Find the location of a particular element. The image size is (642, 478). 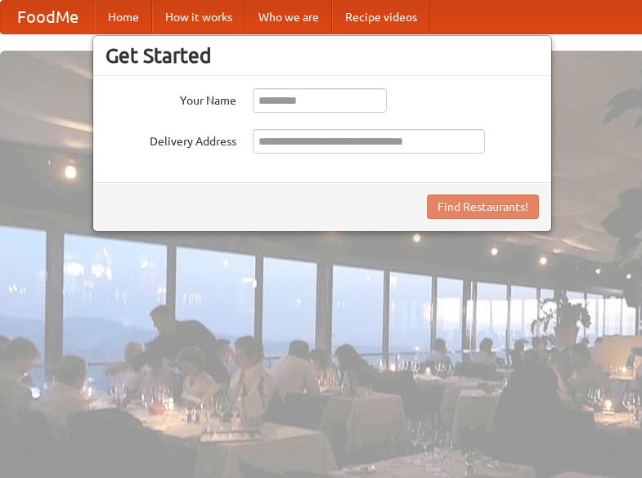

a: Home is located at coordinates (123, 17).